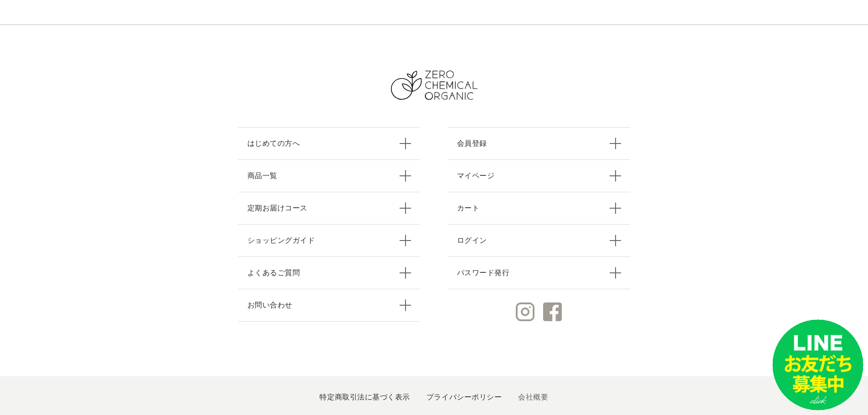 The image size is (868, 415). Describe the element at coordinates (533, 397) in the screenshot. I see `a: 会社概要` at that location.